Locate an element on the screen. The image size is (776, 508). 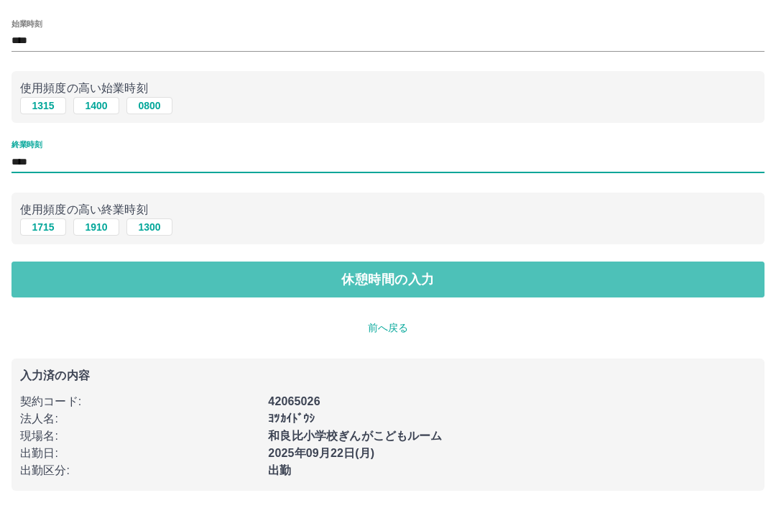
p: 使用頻度の高い始業時刻 is located at coordinates (388, 88).